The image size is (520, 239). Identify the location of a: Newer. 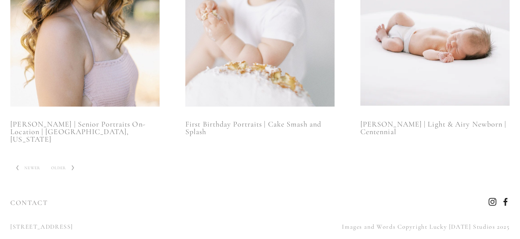
(28, 167).